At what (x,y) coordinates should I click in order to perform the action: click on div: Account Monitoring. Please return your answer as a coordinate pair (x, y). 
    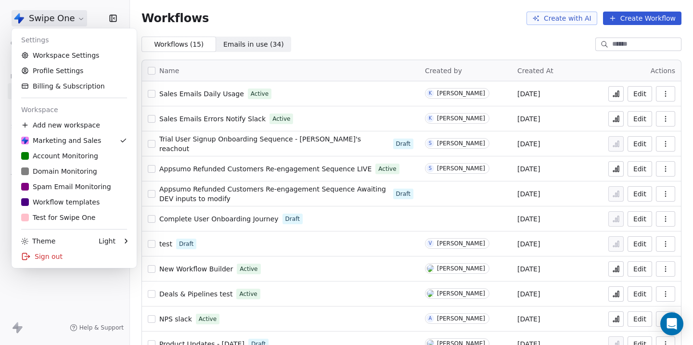
    Looking at the image, I should click on (60, 156).